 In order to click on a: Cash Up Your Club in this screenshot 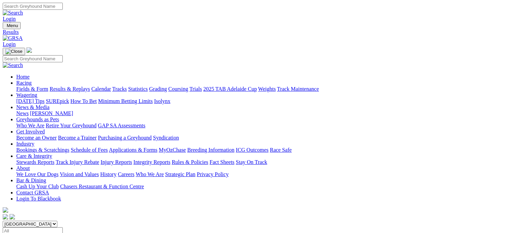, I will do `click(37, 187)`.